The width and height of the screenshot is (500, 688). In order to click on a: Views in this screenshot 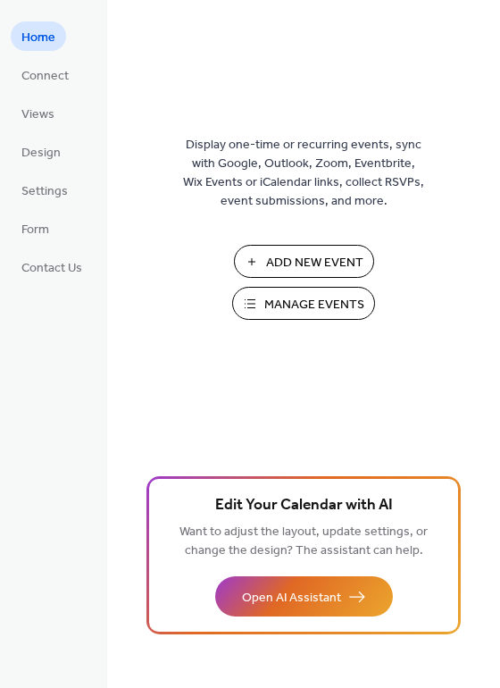, I will do `click(38, 113)`.